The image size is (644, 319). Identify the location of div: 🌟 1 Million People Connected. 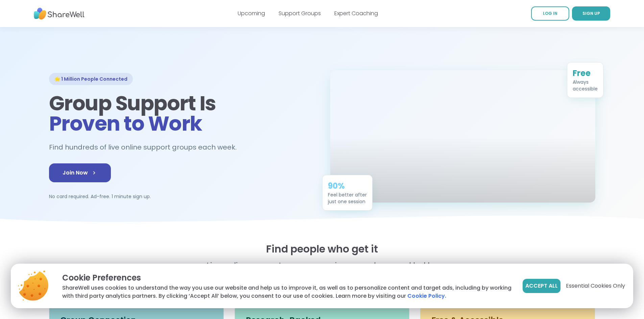
(91, 79).